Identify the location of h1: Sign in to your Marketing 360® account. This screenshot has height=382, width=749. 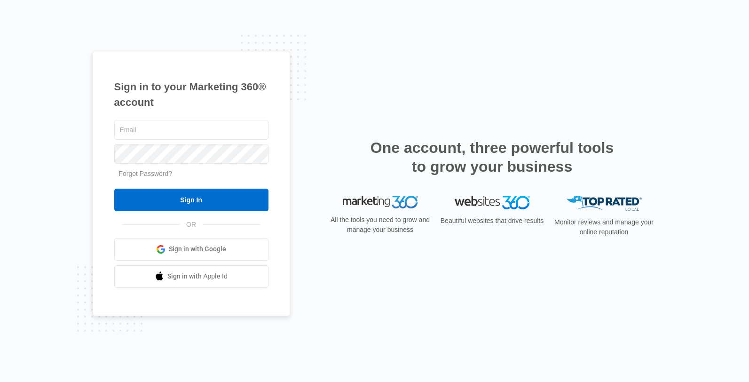
(191, 94).